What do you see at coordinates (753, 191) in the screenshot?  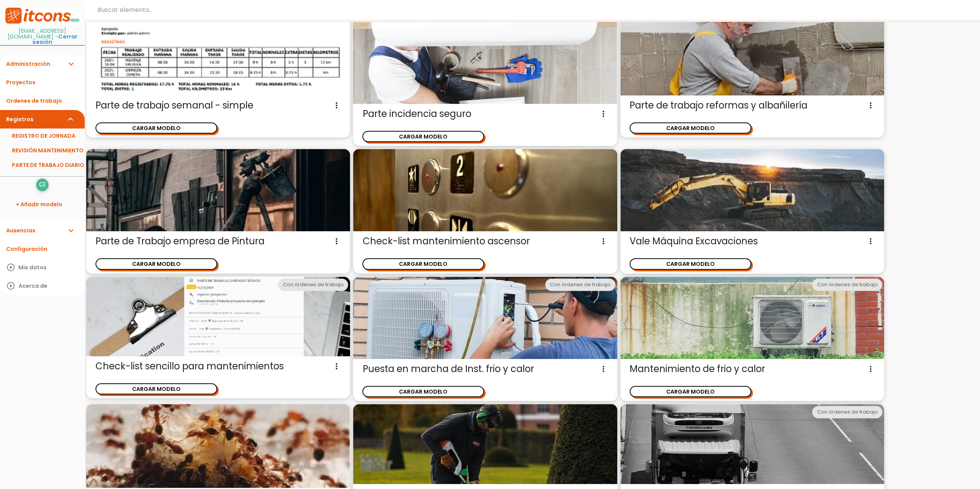 I see `img: valeexcavaciones.jpg` at bounding box center [753, 191].